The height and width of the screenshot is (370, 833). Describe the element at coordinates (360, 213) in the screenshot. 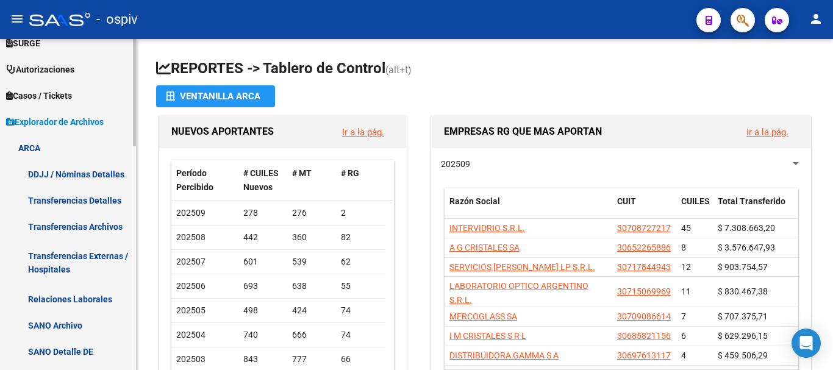

I see `div: 2` at that location.